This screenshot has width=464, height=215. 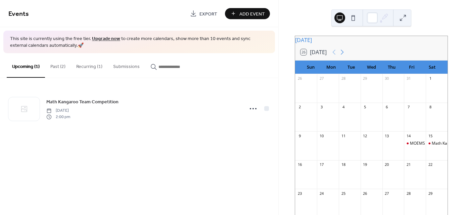 I want to click on div: Mon, so click(x=331, y=67).